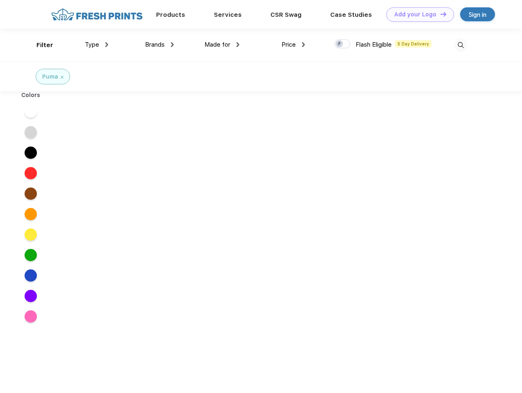  What do you see at coordinates (31, 95) in the screenshot?
I see `div: Colors` at bounding box center [31, 95].